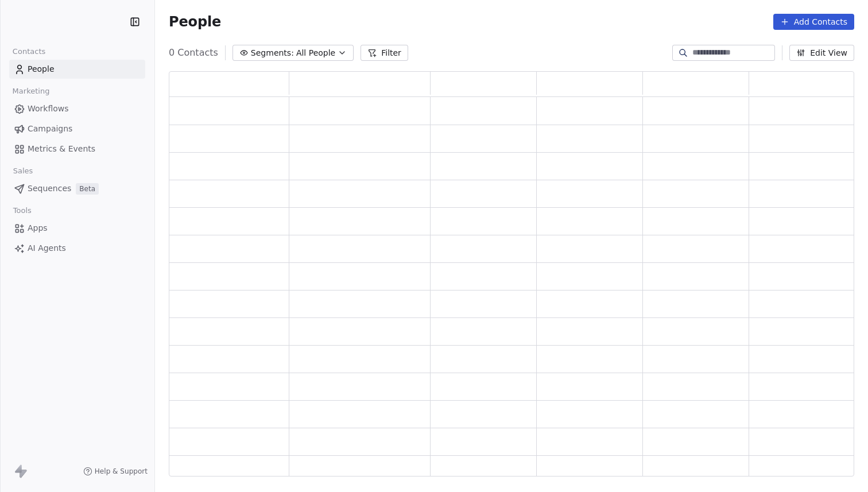 Image resolution: width=868 pixels, height=492 pixels. Describe the element at coordinates (121, 471) in the screenshot. I see `span: Help & Support` at that location.